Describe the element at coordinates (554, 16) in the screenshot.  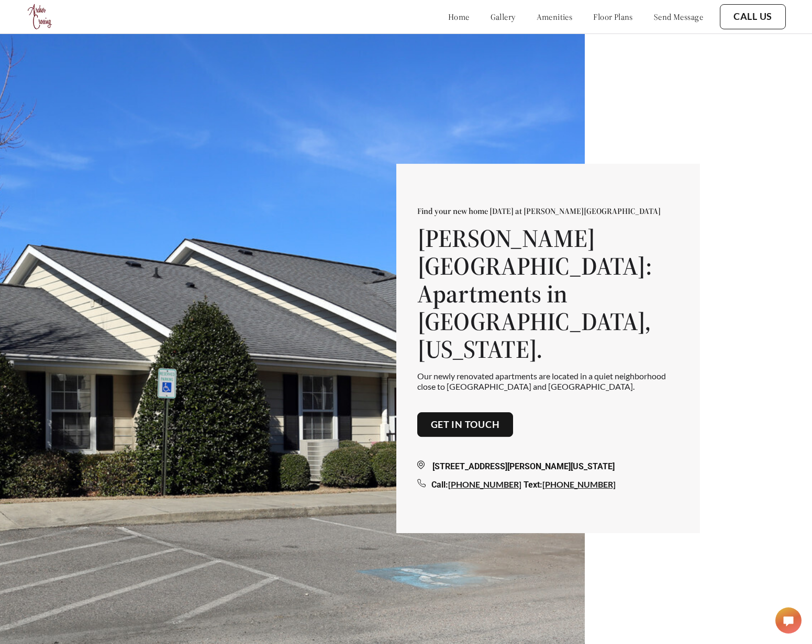
I see `a: amenities` at that location.